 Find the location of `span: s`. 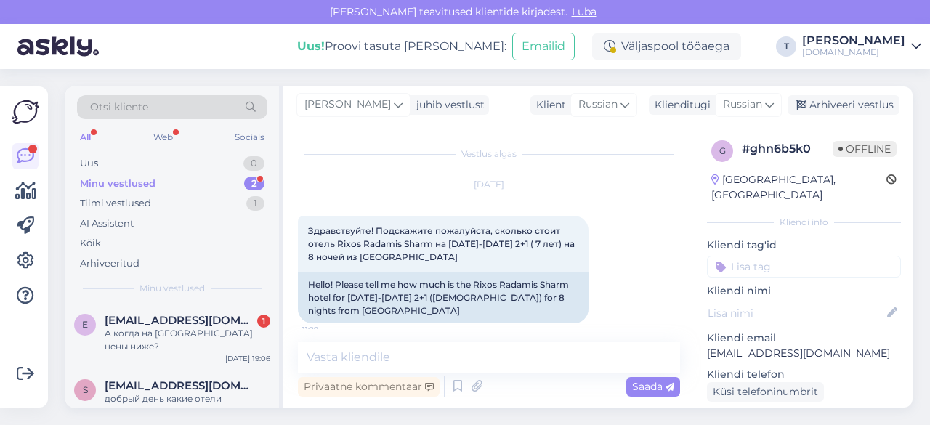

span: s is located at coordinates (85, 389).